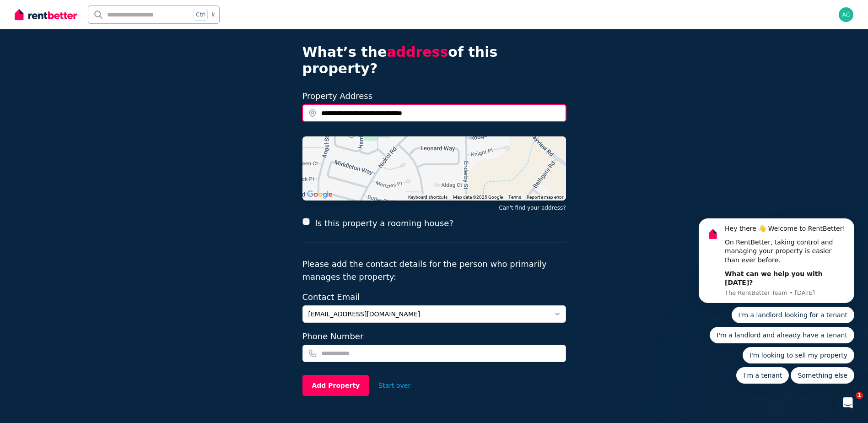  Describe the element at coordinates (114, 218) in the screenshot. I see `button: Quick reply: I'm looking to sell my property` at that location.